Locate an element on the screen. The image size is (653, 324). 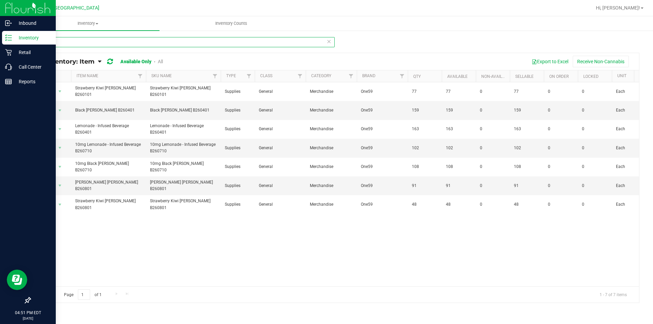
a: All Inventory: Item is located at coordinates (67, 62).